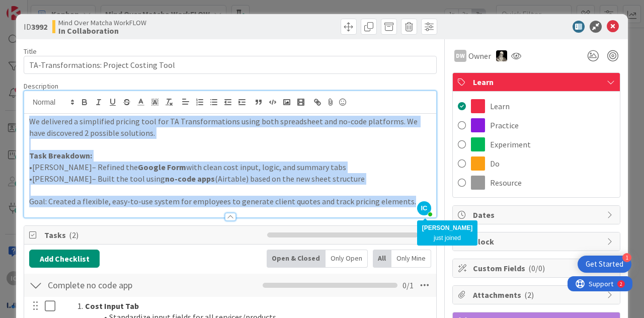 This screenshot has height=318, width=644. I want to click on strong: no-code apps, so click(189, 179).